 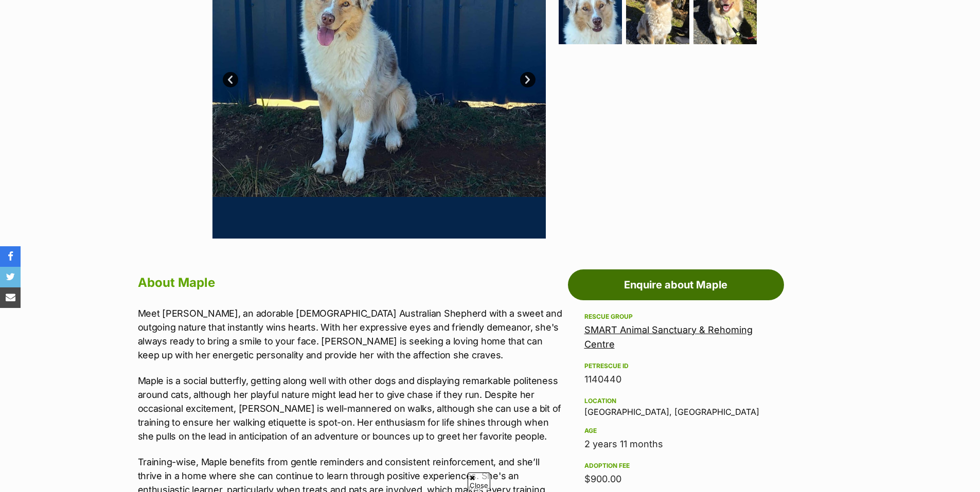 What do you see at coordinates (479, 481) in the screenshot?
I see `span: Close` at bounding box center [479, 481].